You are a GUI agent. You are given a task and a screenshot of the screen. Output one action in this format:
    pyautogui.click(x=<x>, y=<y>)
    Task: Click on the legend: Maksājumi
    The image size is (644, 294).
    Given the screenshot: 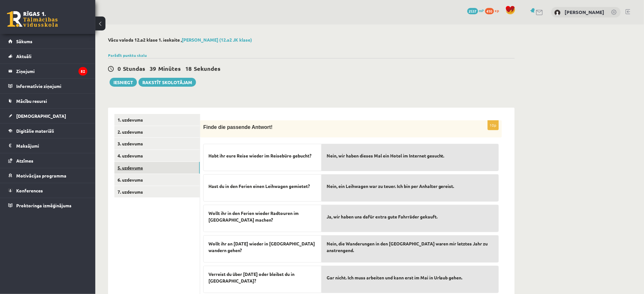 What is the action you would take?
    pyautogui.click(x=52, y=146)
    